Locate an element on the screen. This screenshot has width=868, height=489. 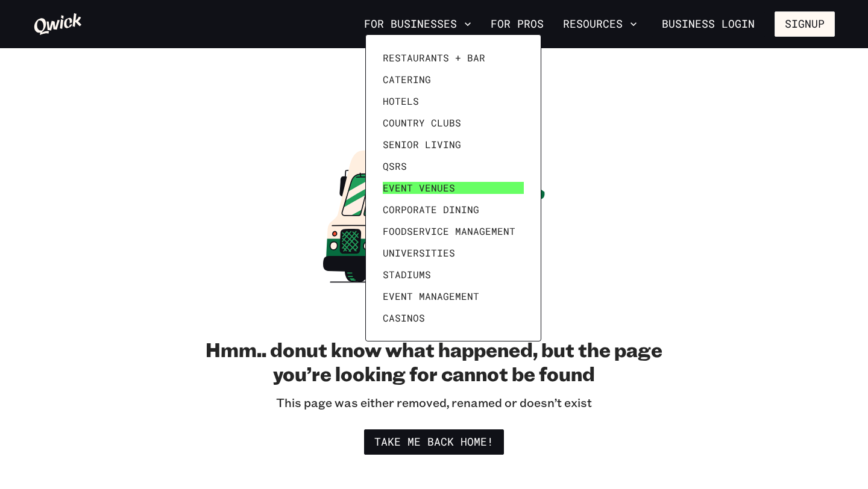
span: Catering is located at coordinates (407, 80).